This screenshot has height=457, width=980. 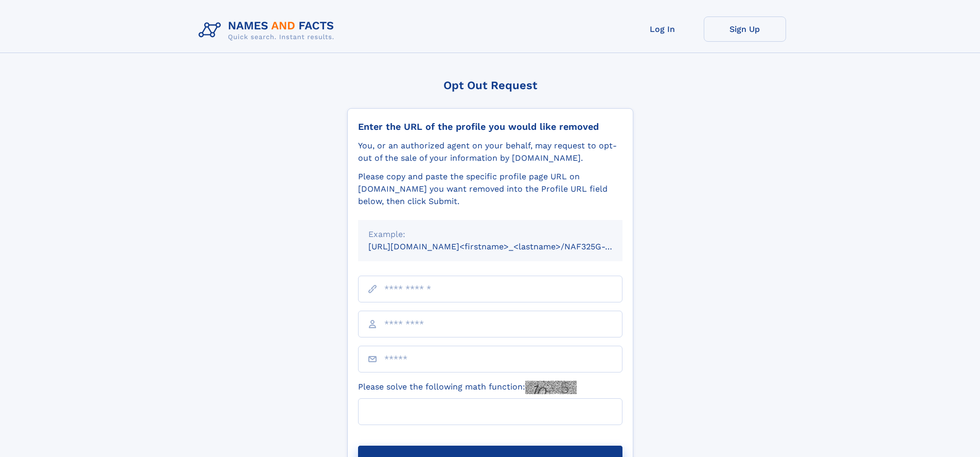 I want to click on div: Example:, so click(x=490, y=234).